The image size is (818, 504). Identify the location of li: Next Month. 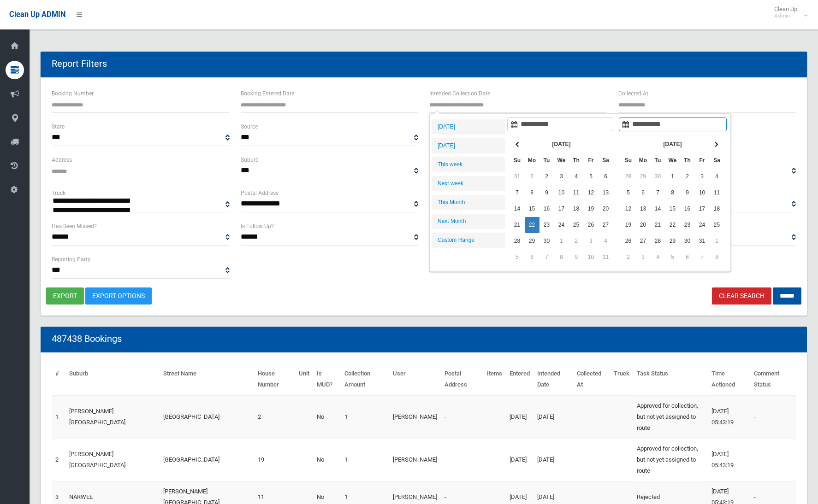
(468, 221).